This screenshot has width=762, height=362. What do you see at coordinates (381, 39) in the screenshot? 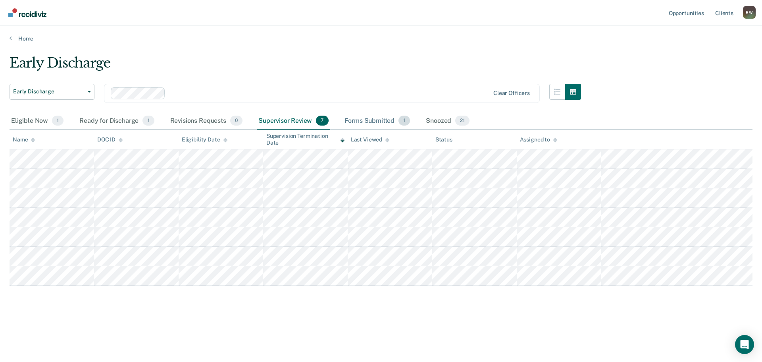
I see `a: Home` at bounding box center [381, 39].